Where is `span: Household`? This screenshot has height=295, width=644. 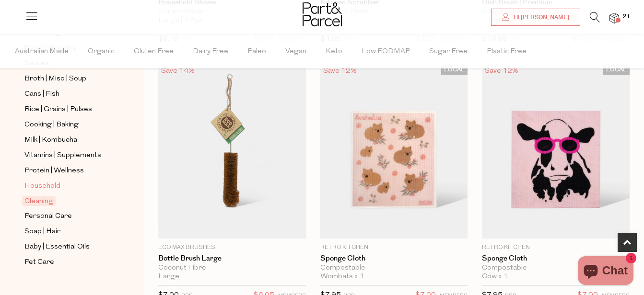
span: Household is located at coordinates (42, 186).